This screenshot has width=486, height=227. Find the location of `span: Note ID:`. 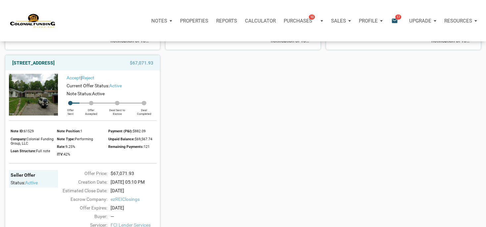

span: Note ID: is located at coordinates (17, 131).